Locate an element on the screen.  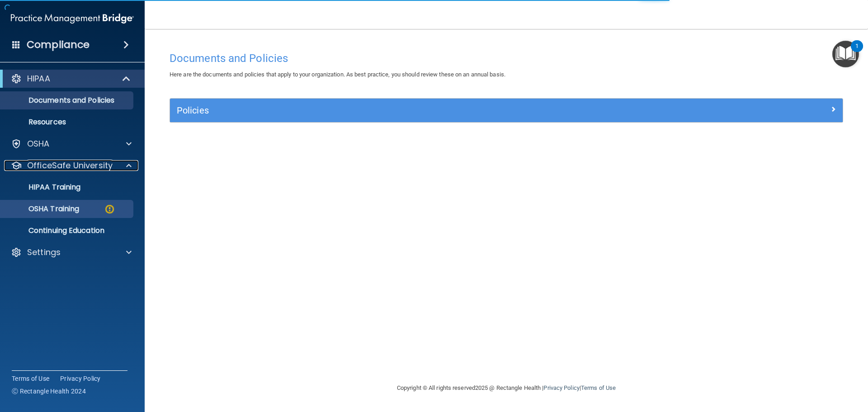
img: warning-circle.0cc9ac19.png is located at coordinates (109, 209).